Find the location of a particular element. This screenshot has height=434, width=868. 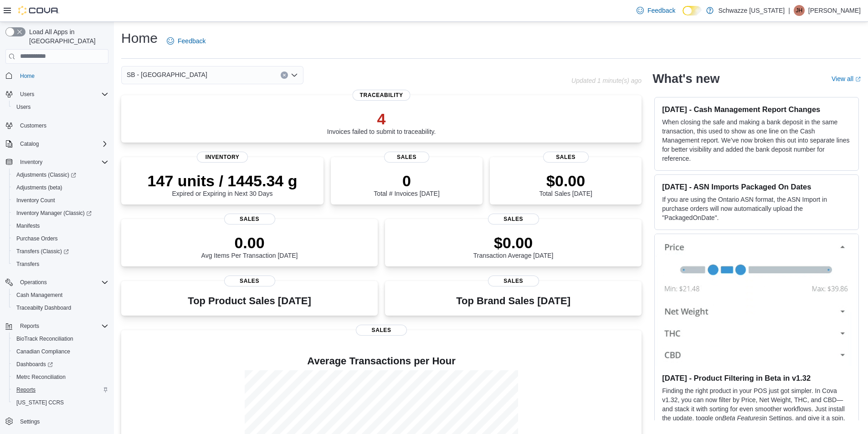

button: Inventory is located at coordinates (31, 162).